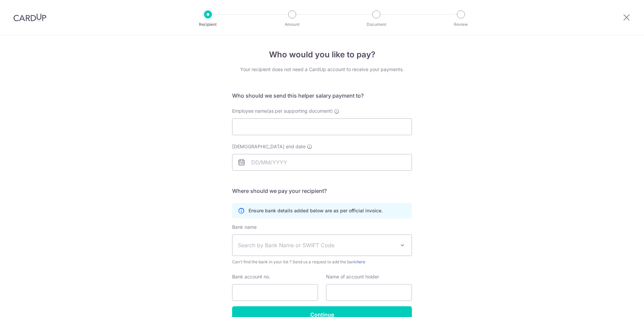 This screenshot has height=317, width=644. What do you see at coordinates (30, 17) in the screenshot?
I see `img: CardUp` at bounding box center [30, 17].